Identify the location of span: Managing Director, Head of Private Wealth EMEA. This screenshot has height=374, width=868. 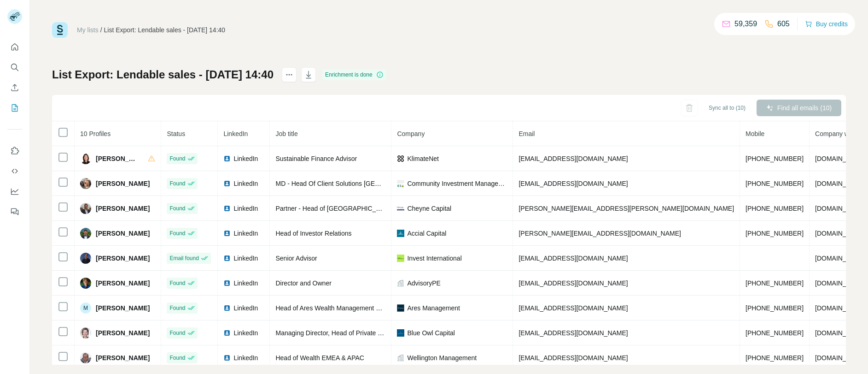
(347, 332).